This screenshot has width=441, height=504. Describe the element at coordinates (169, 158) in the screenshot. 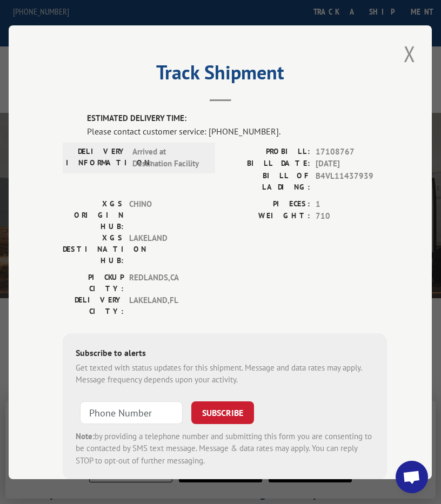

I see `span: Arrived at Destination Facility` at that location.